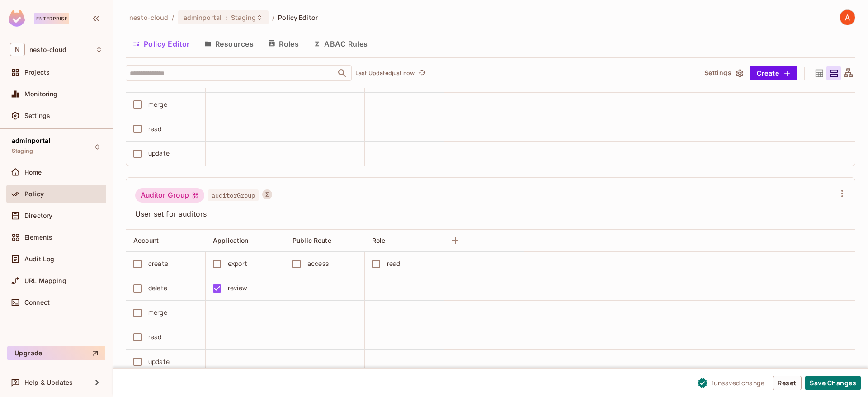 This screenshot has height=397, width=868. Describe the element at coordinates (157, 288) in the screenshot. I see `div: delete` at that location.